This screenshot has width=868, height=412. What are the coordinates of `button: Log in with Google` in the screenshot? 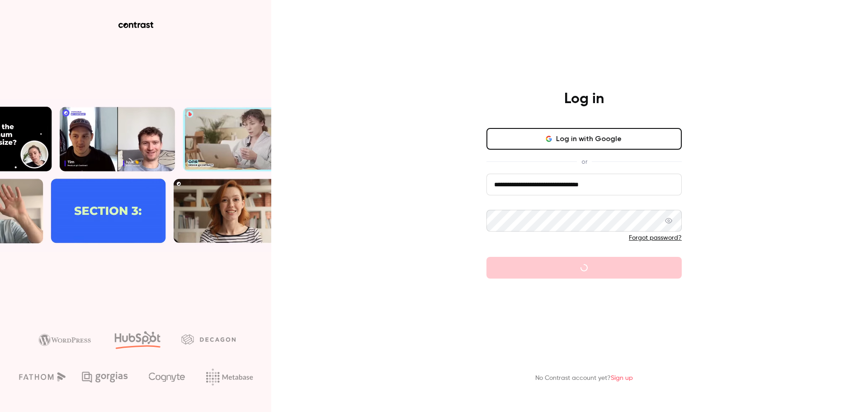 It's located at (584, 139).